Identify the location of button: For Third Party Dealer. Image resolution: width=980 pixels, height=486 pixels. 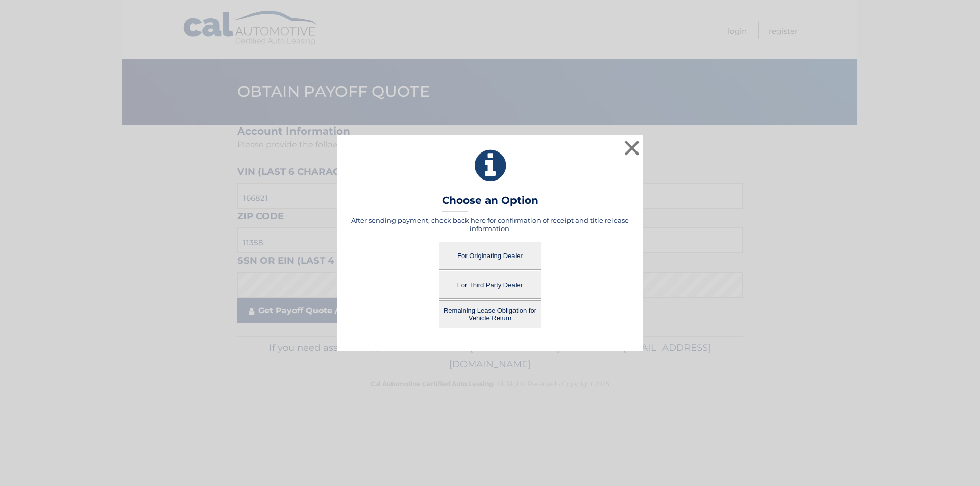
(490, 284).